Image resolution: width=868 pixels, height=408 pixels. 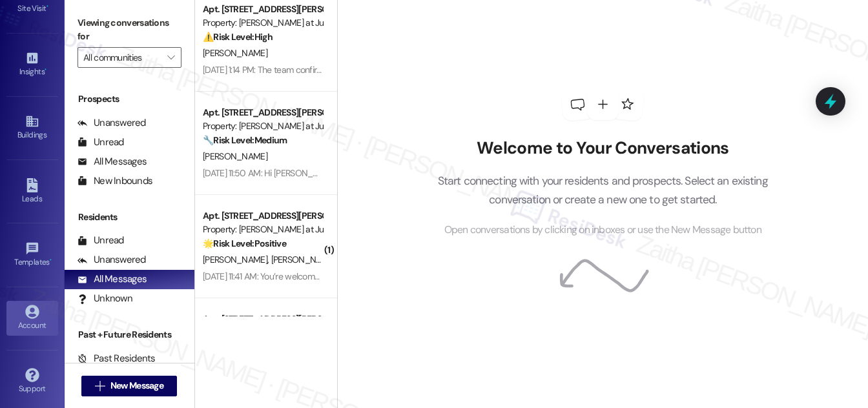 What do you see at coordinates (32, 192) in the screenshot?
I see `a: Leads` at bounding box center [32, 192].